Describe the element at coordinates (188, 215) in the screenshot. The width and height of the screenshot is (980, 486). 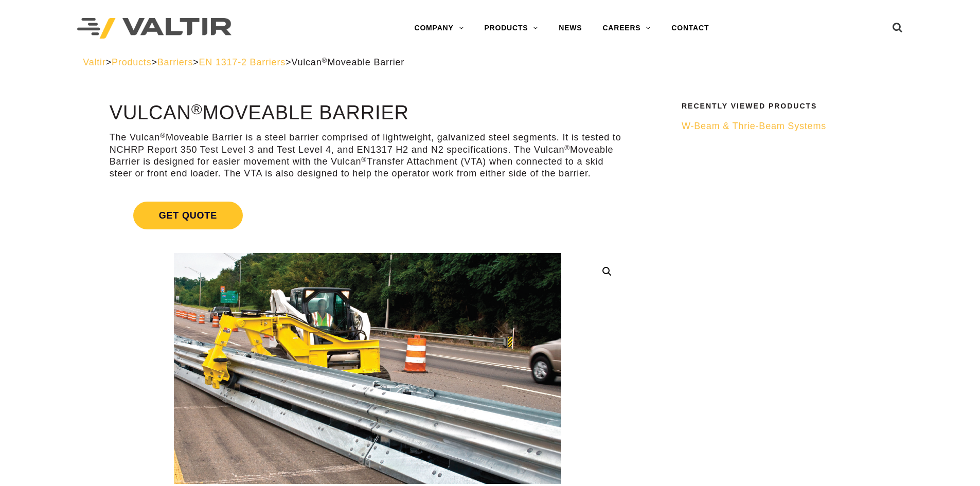
I see `span: Get Quote` at that location.